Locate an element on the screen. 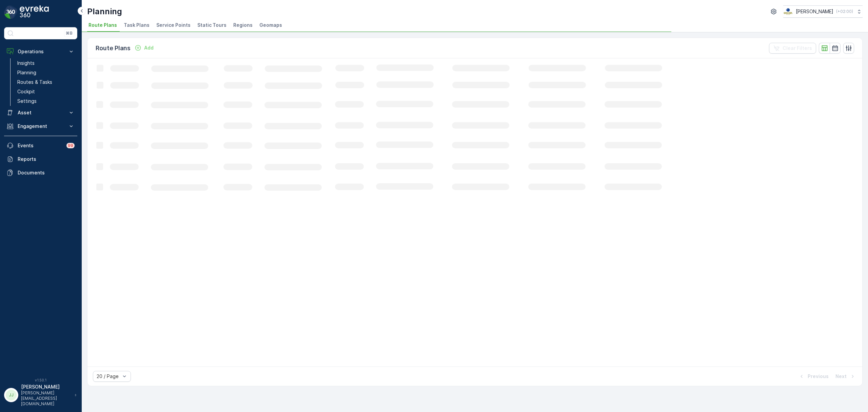  p: Cockpit is located at coordinates (26, 91).